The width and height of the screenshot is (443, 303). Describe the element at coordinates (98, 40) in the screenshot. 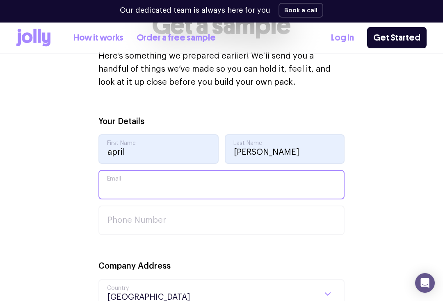

I see `a: How it works` at that location.